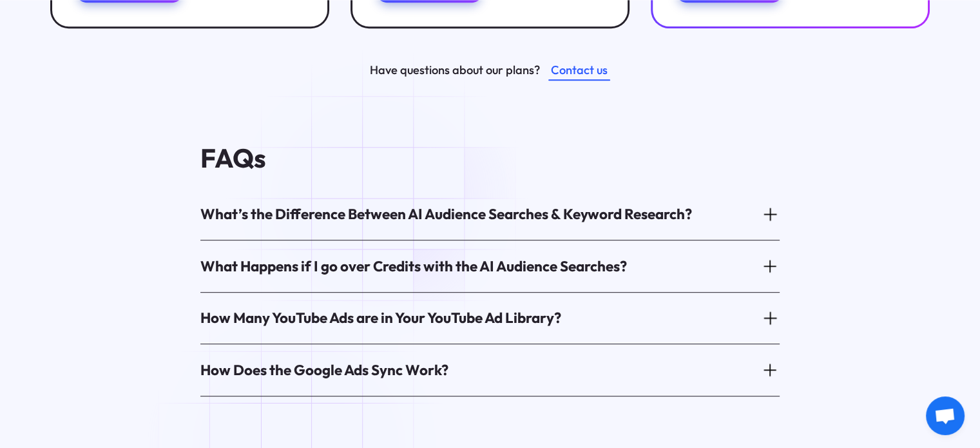 The image size is (980, 448). What do you see at coordinates (455, 70) in the screenshot?
I see `div: Have questions about our plans?` at bounding box center [455, 70].